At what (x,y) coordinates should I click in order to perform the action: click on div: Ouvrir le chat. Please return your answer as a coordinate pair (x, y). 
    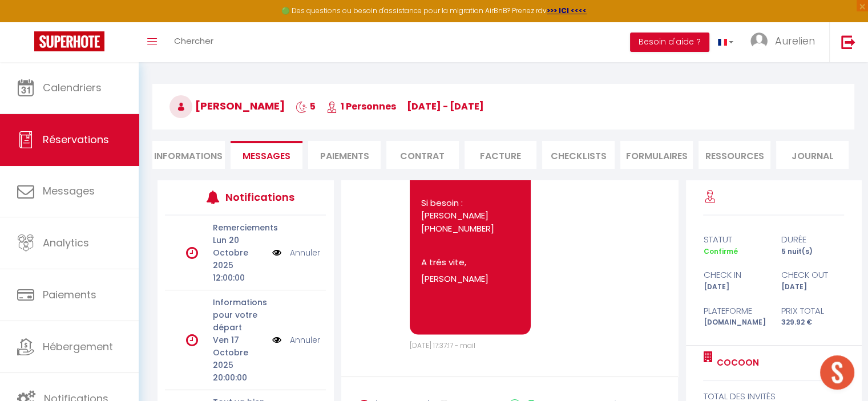
    Looking at the image, I should click on (837, 373).